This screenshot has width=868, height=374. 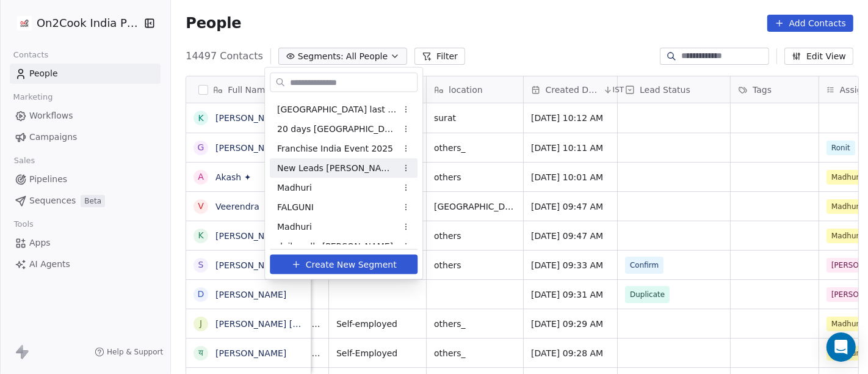 I want to click on span: Franchise India Event 2025, so click(x=335, y=148).